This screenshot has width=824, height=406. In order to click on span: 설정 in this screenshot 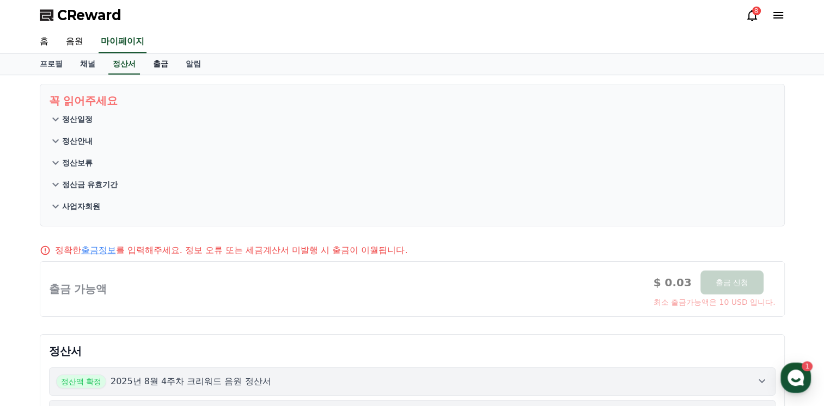, I will do `click(175, 336)`.